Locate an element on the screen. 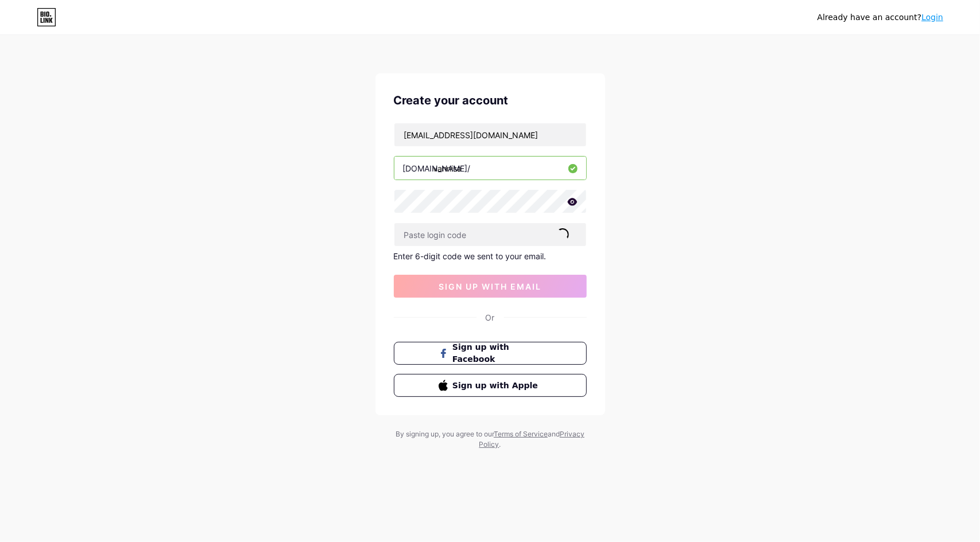 Image resolution: width=980 pixels, height=542 pixels. div: Enter 6-digit code we sent to your email. is located at coordinates (490, 256).